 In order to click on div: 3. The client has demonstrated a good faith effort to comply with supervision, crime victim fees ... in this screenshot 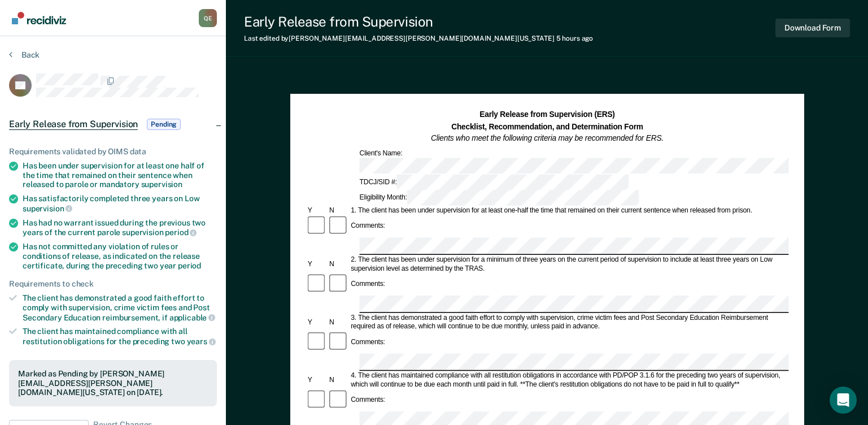, I will do `click(569, 322)`.